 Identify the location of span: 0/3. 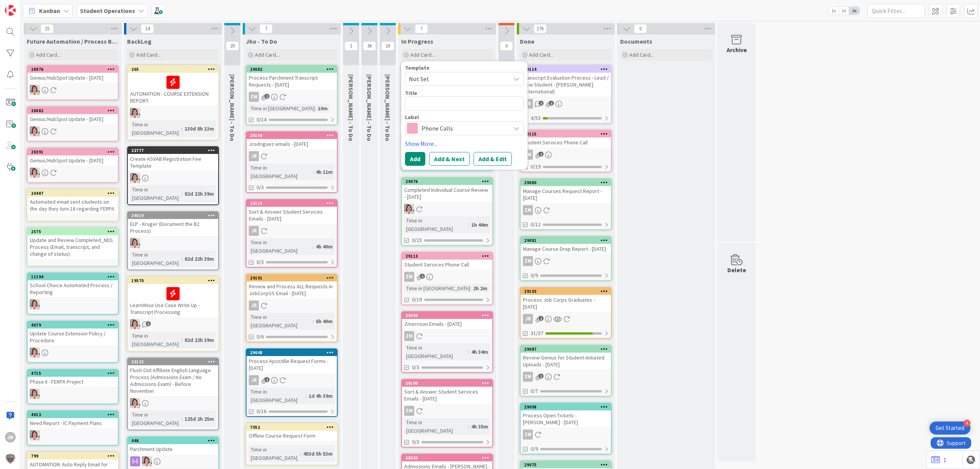
(415, 367).